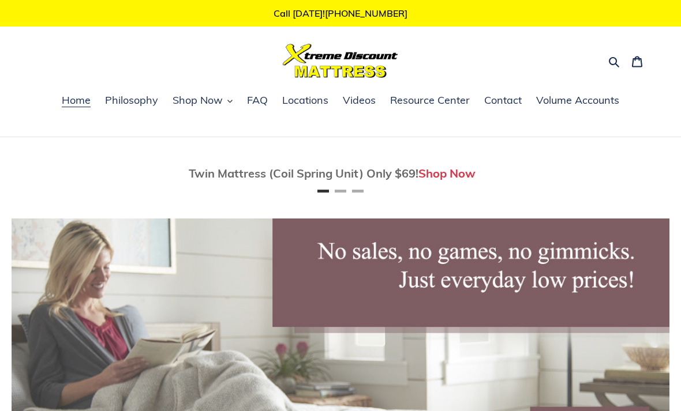 This screenshot has height=411, width=681. Describe the element at coordinates (257, 100) in the screenshot. I see `span: FAQ` at that location.